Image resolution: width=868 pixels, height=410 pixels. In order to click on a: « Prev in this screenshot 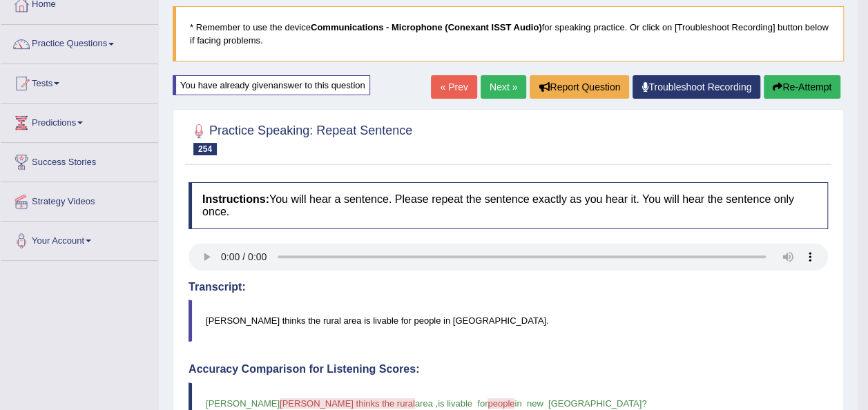, I will do `click(454, 87)`.